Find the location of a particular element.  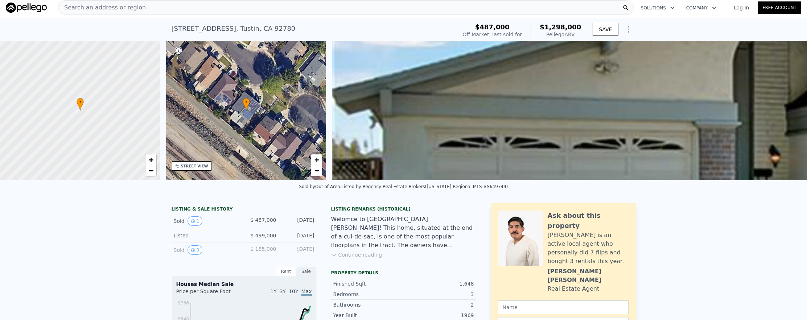

div: Property details is located at coordinates (404, 273).